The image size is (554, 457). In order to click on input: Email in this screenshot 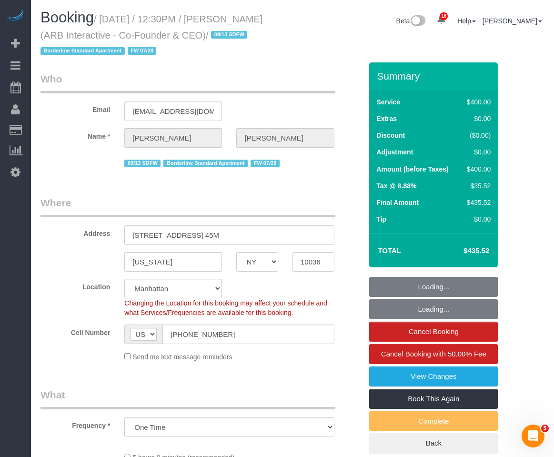, I will do `click(173, 111)`.